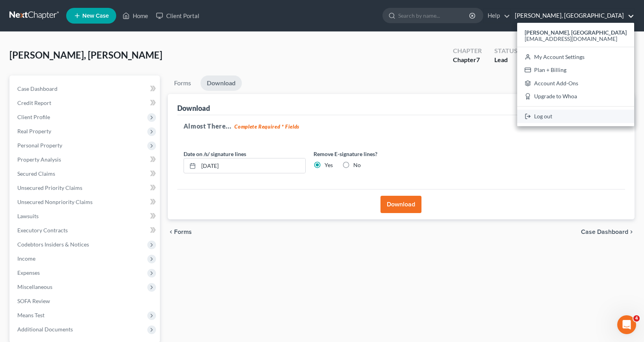 The image size is (644, 342). Describe the element at coordinates (31, 315) in the screenshot. I see `span: Means Test` at that location.